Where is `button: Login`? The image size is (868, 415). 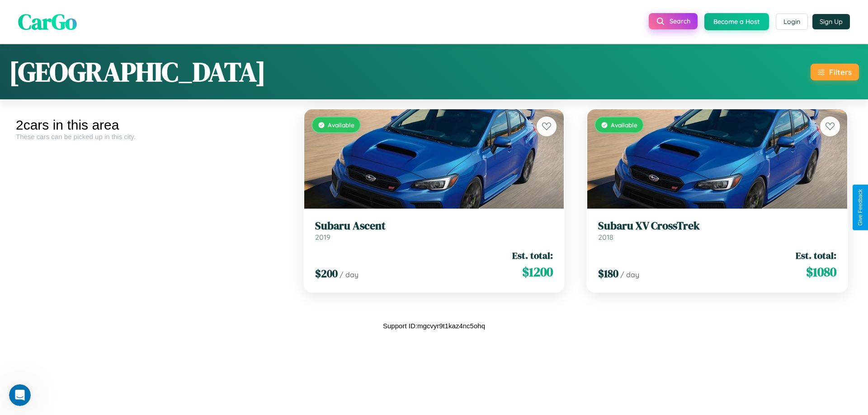
button: Login is located at coordinates (792, 22).